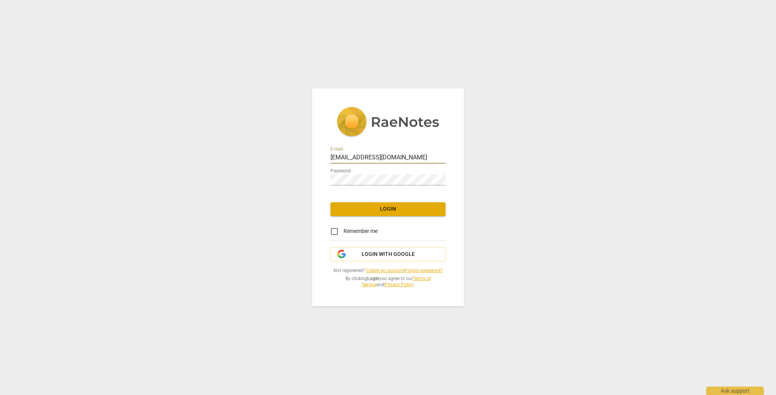 The width and height of the screenshot is (776, 395). I want to click on a: Create an account, so click(385, 271).